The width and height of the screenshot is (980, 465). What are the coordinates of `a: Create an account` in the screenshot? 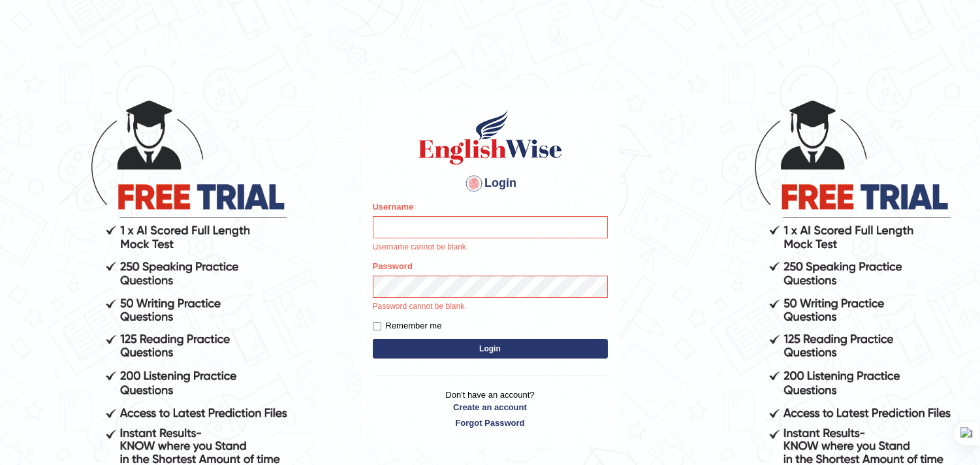 It's located at (491, 407).